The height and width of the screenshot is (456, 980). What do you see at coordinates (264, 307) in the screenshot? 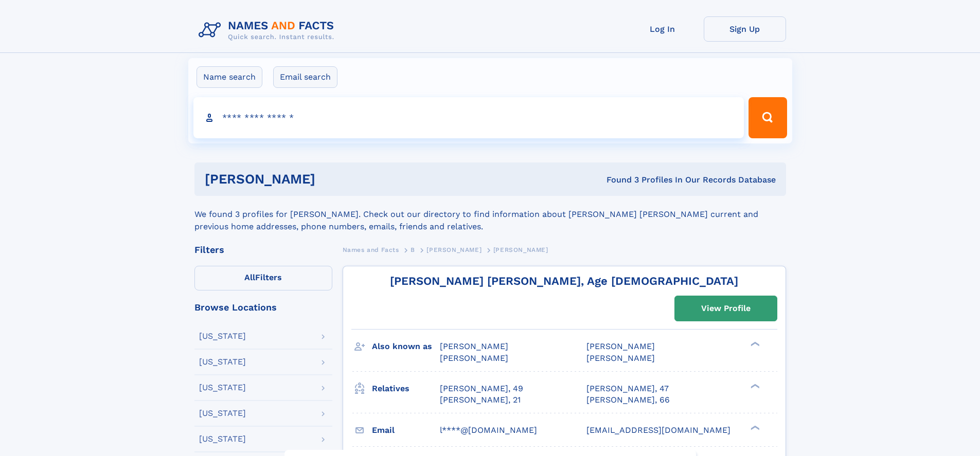
I see `div: Browse Locations` at bounding box center [264, 307].